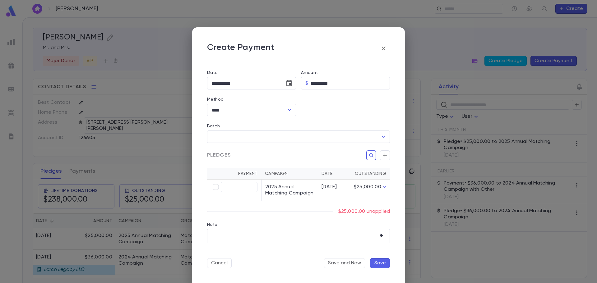 Image resolution: width=597 pixels, height=283 pixels. I want to click on label: Date, so click(252, 73).